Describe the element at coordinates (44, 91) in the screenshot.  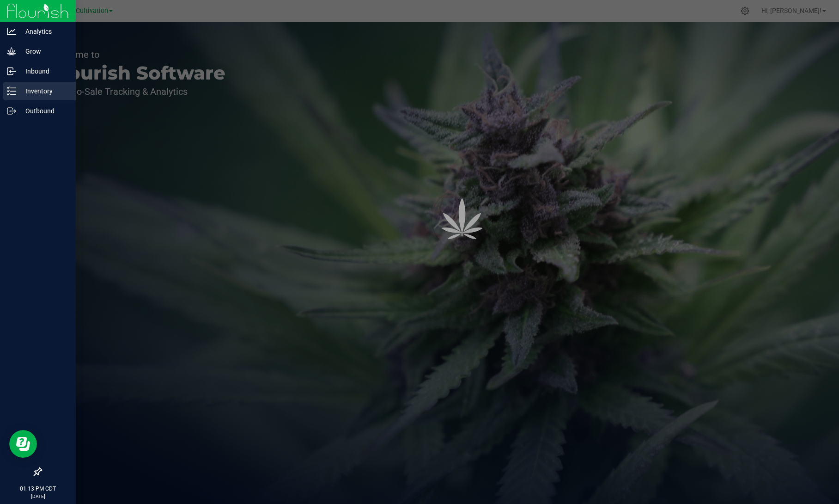
I see `p: Inventory` at that location.